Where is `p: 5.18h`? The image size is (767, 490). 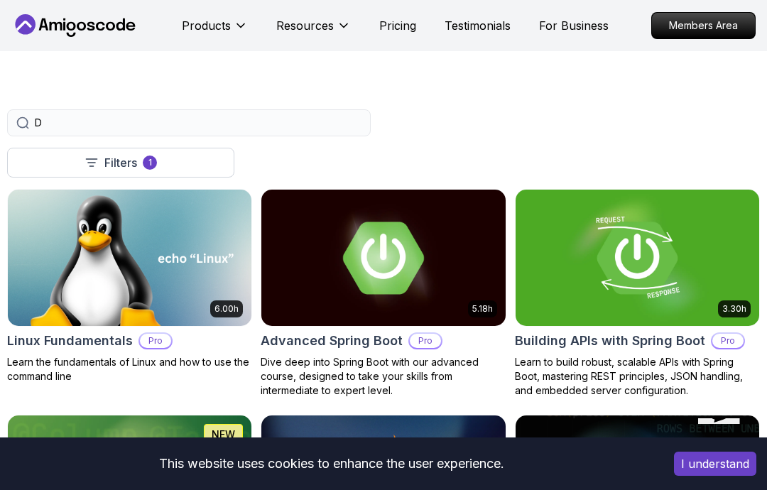 p: 5.18h is located at coordinates (482, 309).